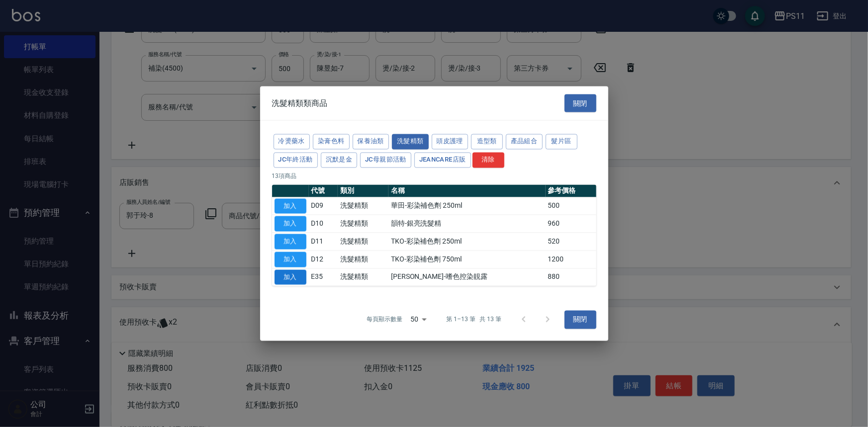 This screenshot has height=427, width=868. I want to click on td: 1200, so click(571, 259).